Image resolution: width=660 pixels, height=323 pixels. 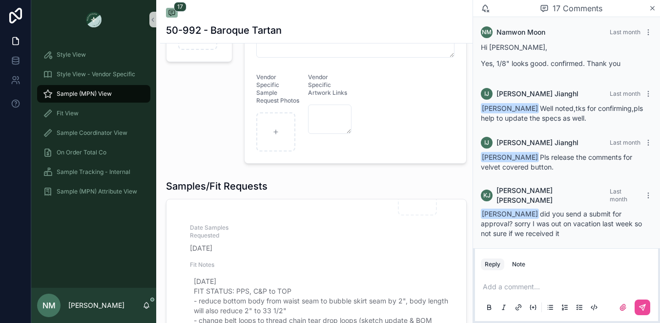 What do you see at coordinates (493, 264) in the screenshot?
I see `button: Reply` at bounding box center [493, 264].